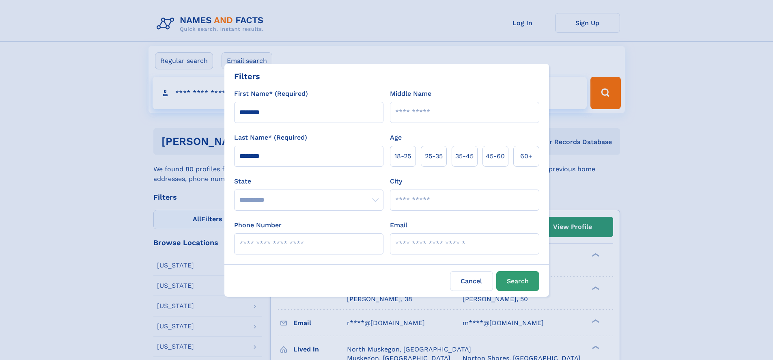 The height and width of the screenshot is (360, 773). Describe the element at coordinates (495, 156) in the screenshot. I see `span: 45‑60` at that location.